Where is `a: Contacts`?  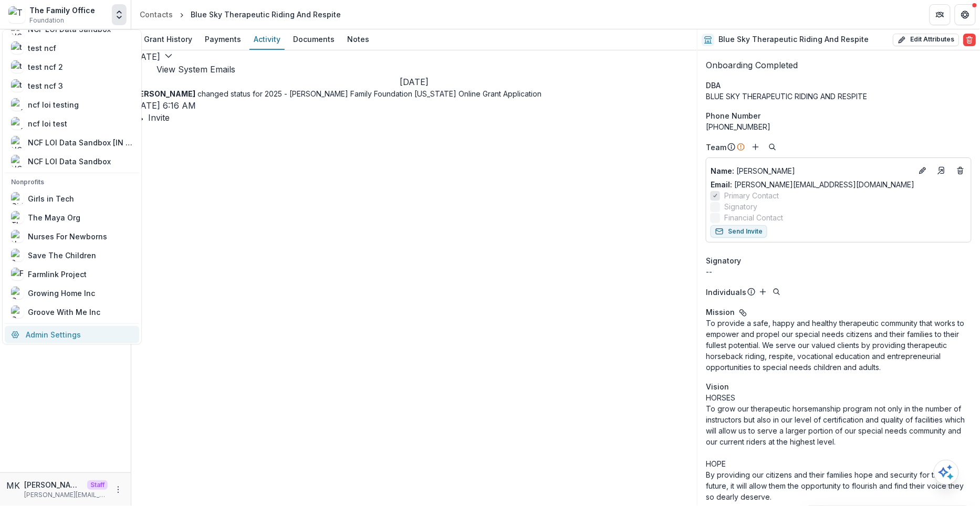 a: Contacts is located at coordinates (156, 15).